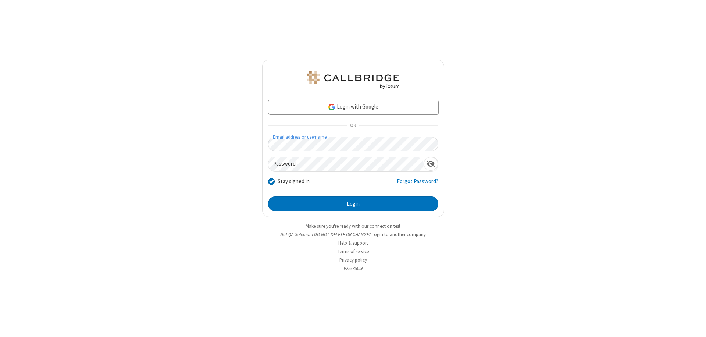 Image resolution: width=706 pixels, height=337 pixels. I want to click on button: Login, so click(353, 204).